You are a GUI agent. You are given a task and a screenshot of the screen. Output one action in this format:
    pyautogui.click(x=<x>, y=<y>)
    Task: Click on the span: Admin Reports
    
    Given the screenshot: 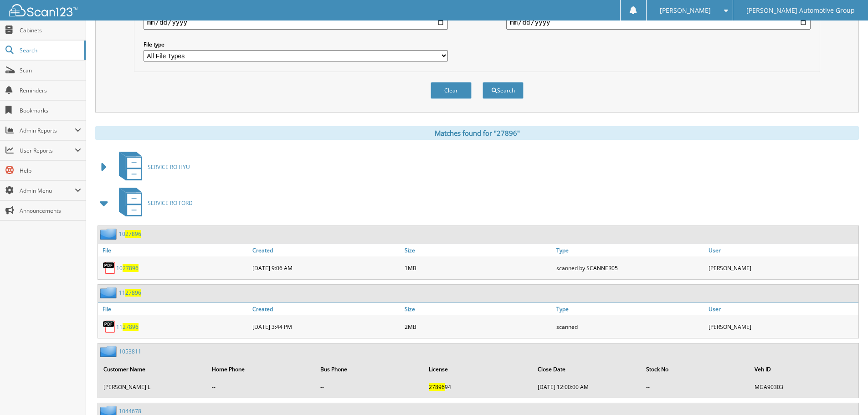 What is the action you would take?
    pyautogui.click(x=47, y=130)
    